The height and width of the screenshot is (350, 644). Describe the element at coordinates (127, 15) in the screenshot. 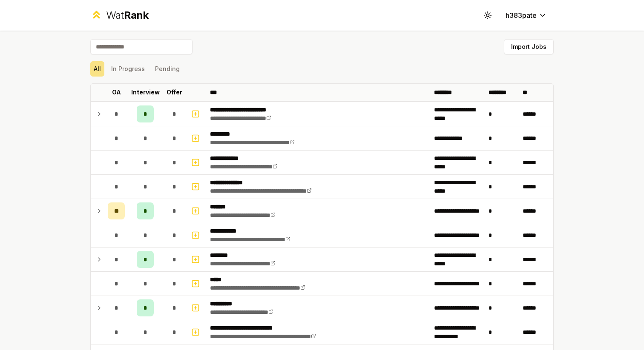

I see `div: Wat` at that location.